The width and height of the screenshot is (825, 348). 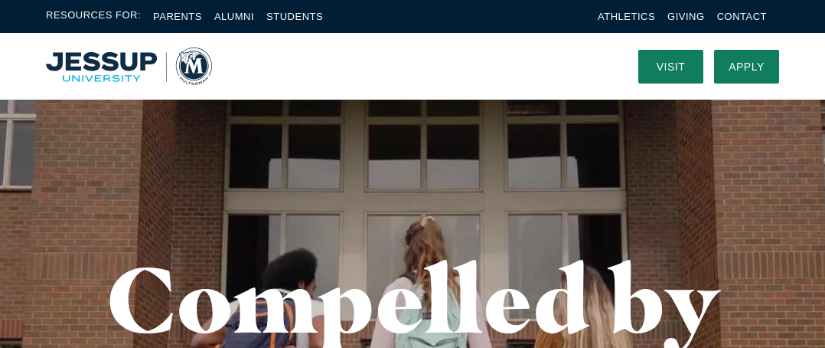 What do you see at coordinates (129, 66) in the screenshot?
I see `img: Multnomah University Logo` at bounding box center [129, 66].